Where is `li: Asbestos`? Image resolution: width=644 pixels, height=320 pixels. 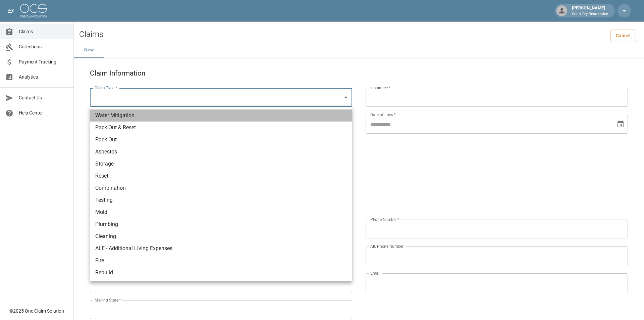 li: Asbestos is located at coordinates (221, 152).